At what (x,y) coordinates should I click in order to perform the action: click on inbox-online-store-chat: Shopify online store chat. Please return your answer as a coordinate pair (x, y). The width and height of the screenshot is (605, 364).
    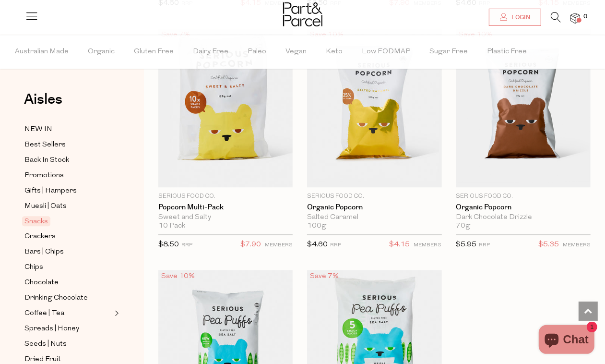
    Looking at the image, I should click on (567, 340).